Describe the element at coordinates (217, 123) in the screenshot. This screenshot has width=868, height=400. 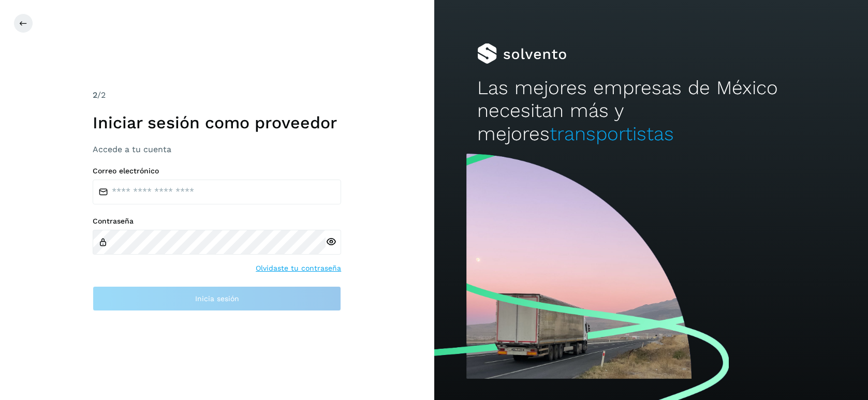
I see `h1: Iniciar sesión como proveedor` at that location.